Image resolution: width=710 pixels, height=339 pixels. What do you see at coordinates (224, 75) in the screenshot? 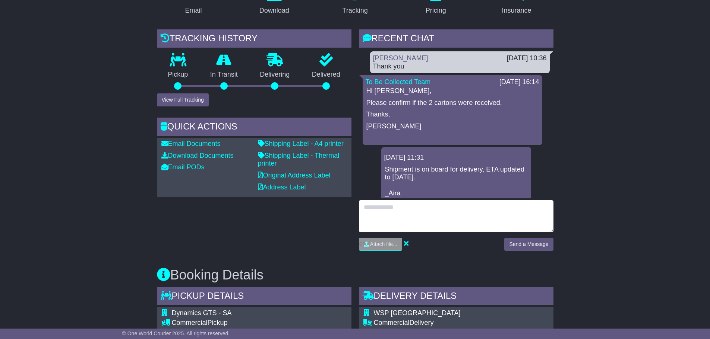
I see `p: In Transit` at bounding box center [224, 75].